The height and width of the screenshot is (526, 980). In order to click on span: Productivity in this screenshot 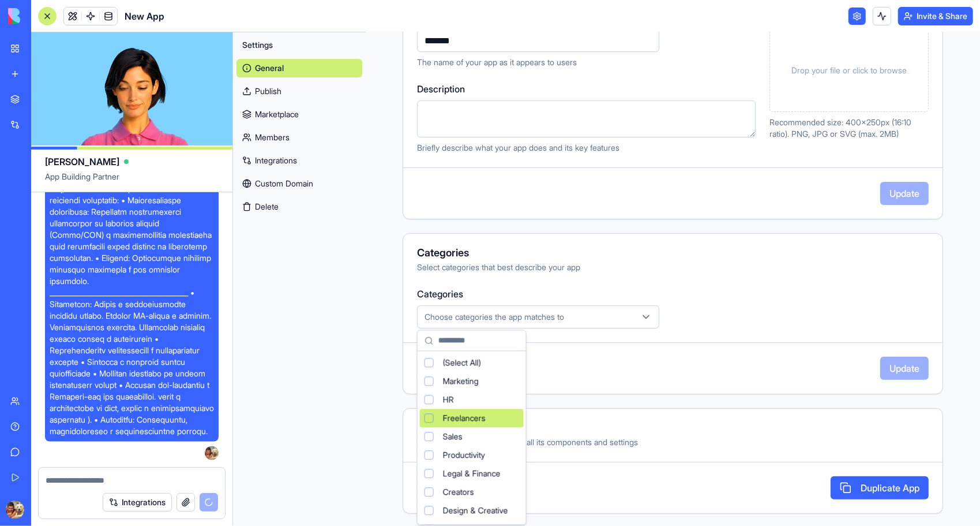, I will do `click(464, 455)`.